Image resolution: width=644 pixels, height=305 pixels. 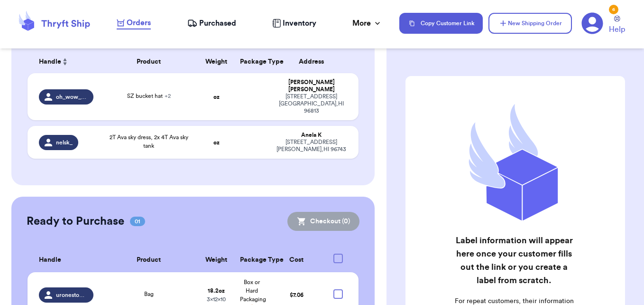 I want to click on th: Address, so click(x=314, y=61).